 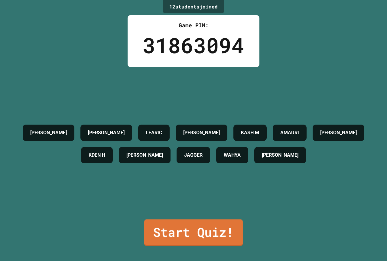 What do you see at coordinates (194, 233) in the screenshot?
I see `a: Start Quiz!` at bounding box center [194, 233].